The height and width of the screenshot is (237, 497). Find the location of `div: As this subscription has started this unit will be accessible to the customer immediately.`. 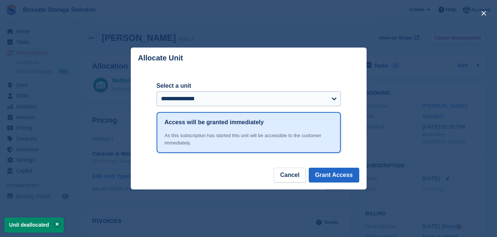

div: As this subscription has started this unit will be accessible to the customer immediately. is located at coordinates (249, 139).